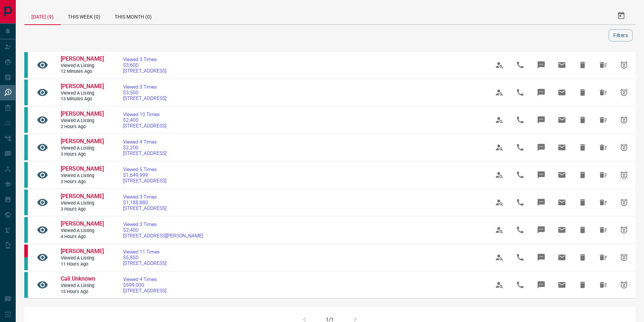 The image size is (644, 322). What do you see at coordinates (144, 65) in the screenshot?
I see `span: $3,600` at bounding box center [144, 65].